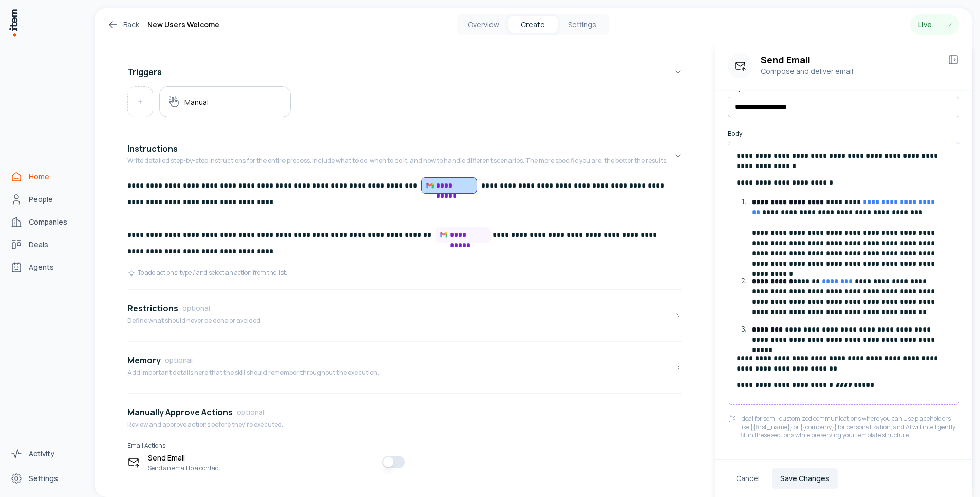 The image size is (980, 497). I want to click on p: Ideal for semi-customized communications where you can use placeholders like {{first_name}} or {{..., so click(850, 427).